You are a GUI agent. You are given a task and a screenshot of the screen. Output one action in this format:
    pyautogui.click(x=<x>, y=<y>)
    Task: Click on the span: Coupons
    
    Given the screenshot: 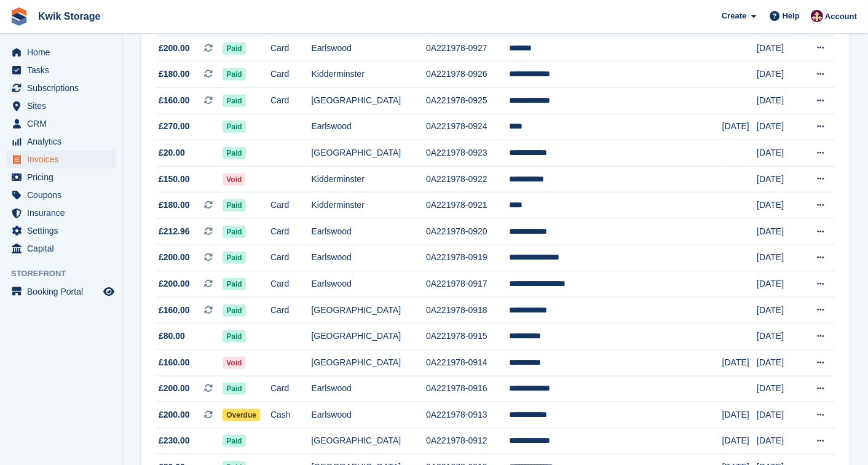 What is the action you would take?
    pyautogui.click(x=64, y=195)
    